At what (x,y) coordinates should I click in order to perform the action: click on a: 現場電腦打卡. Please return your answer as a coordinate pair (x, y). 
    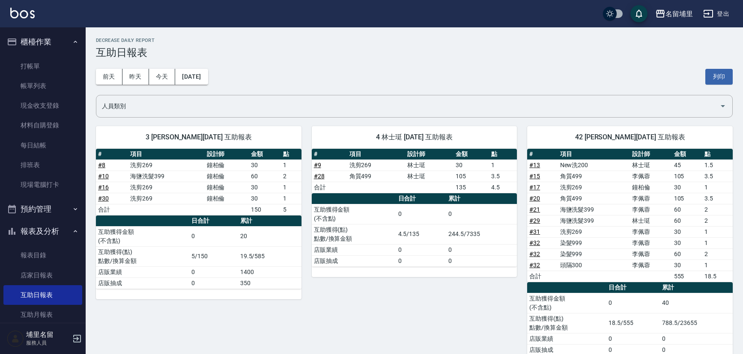
    Looking at the image, I should click on (43, 185).